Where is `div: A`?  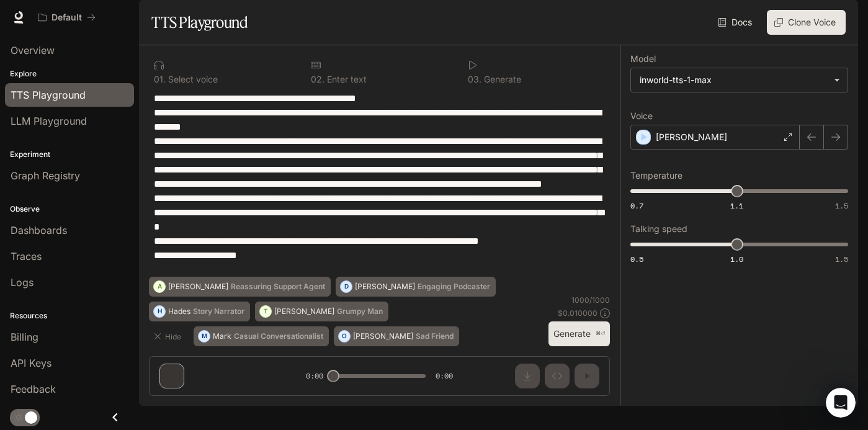 div: A is located at coordinates (159, 286).